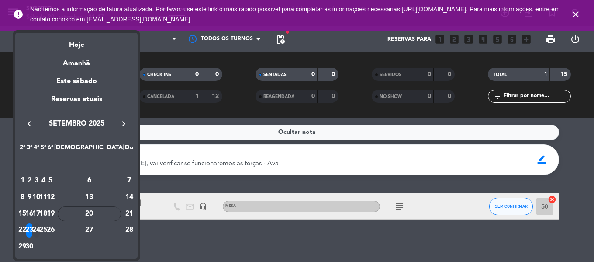  Describe the element at coordinates (29, 181) in the screenshot. I see `td: 2 de setembro de 2025` at that location.